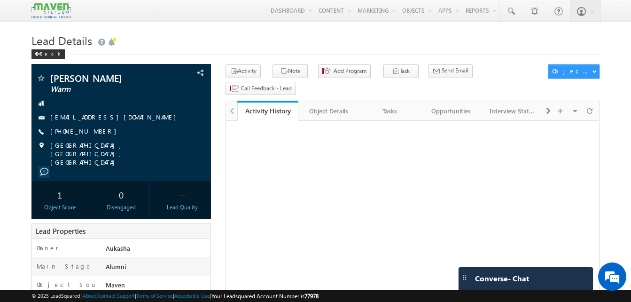  What do you see at coordinates (157, 287) in the screenshot?
I see `div: Maven` at bounding box center [157, 287].